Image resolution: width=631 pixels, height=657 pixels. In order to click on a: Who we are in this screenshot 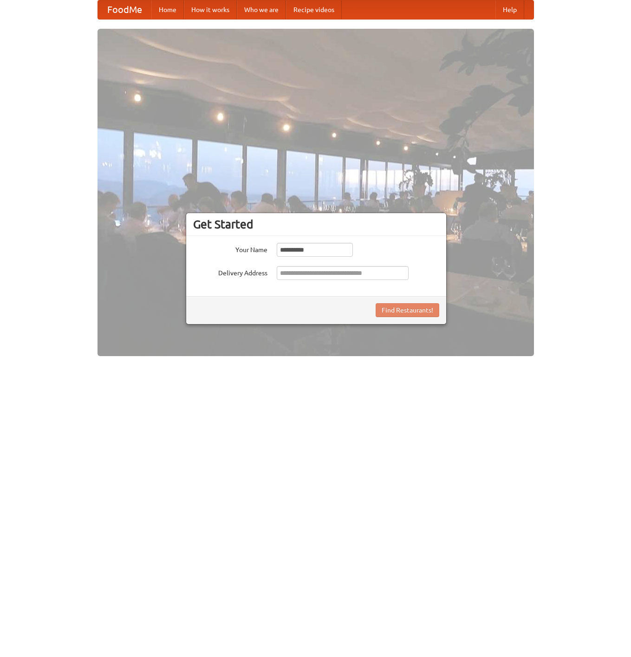, I will do `click(261, 10)`.